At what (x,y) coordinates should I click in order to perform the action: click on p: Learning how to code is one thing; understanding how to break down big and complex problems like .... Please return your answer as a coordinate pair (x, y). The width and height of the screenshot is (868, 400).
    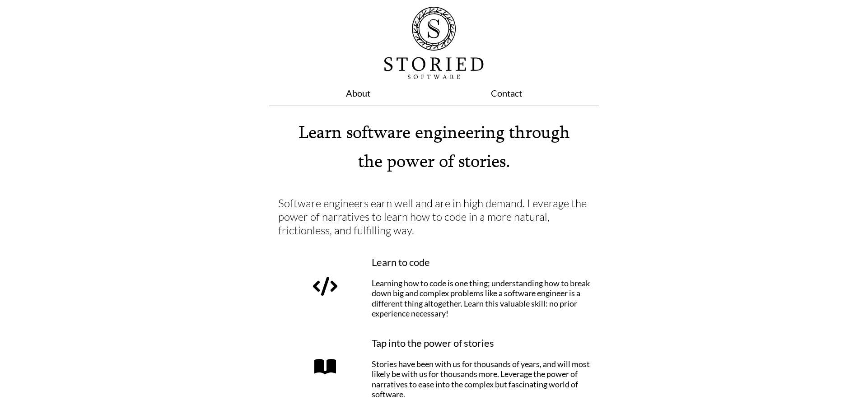
    Looking at the image, I should click on (481, 298).